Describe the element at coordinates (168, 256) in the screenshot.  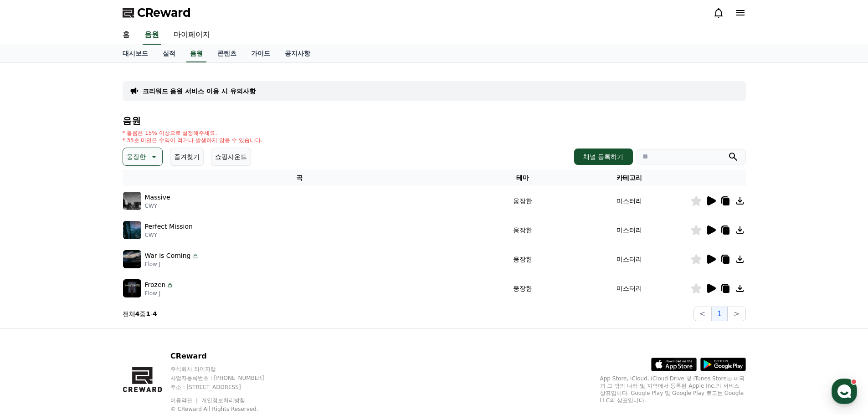
I see `p: War is Coming` at that location.